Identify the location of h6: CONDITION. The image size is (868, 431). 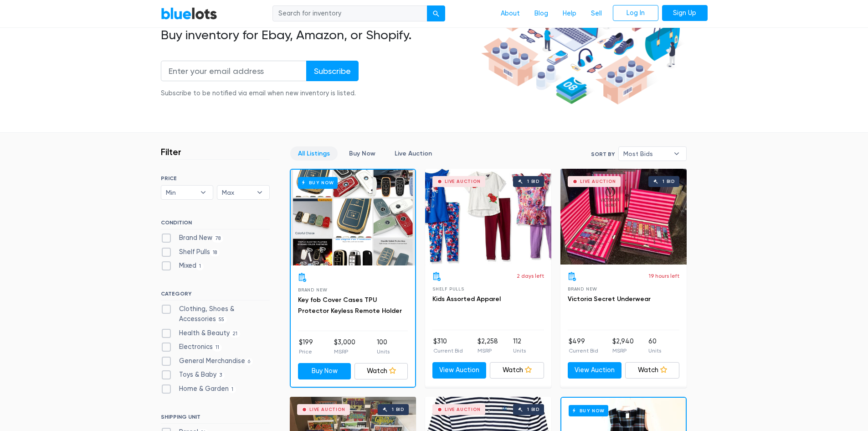
(215, 224).